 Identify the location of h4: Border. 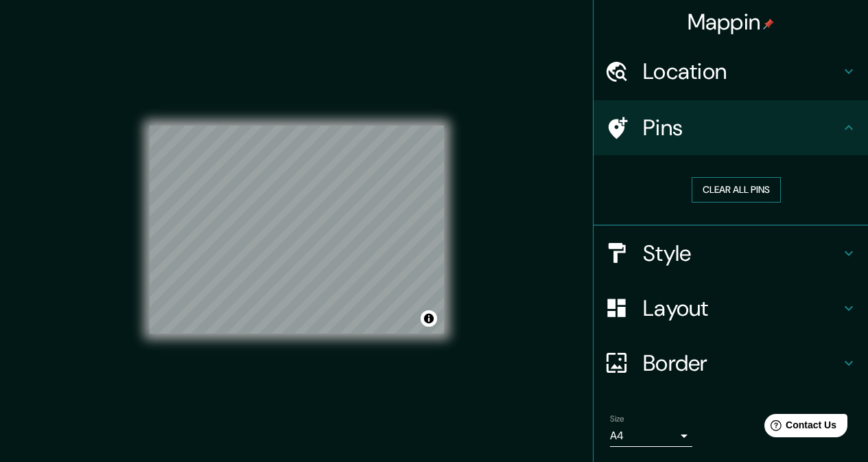
(742, 363).